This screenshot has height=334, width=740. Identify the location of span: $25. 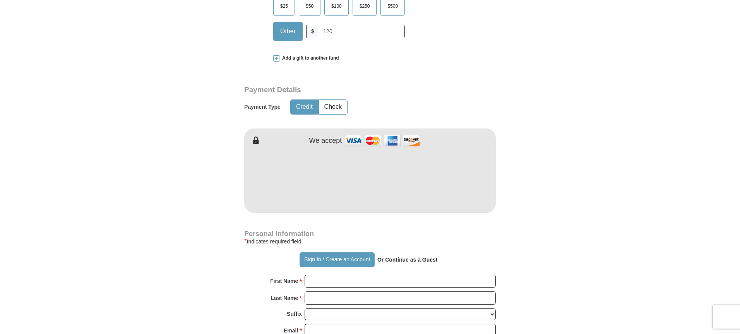
(284, 6).